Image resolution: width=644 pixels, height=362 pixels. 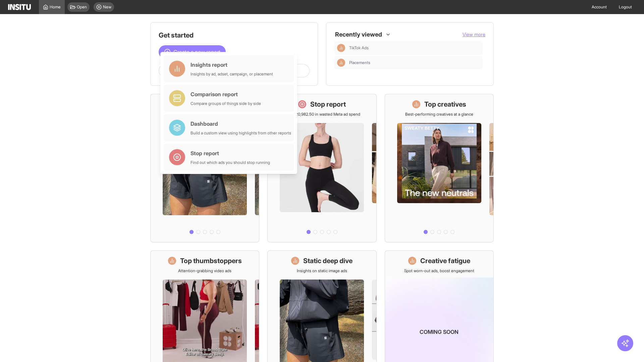 What do you see at coordinates (20, 7) in the screenshot?
I see `img: Logo` at bounding box center [20, 7].